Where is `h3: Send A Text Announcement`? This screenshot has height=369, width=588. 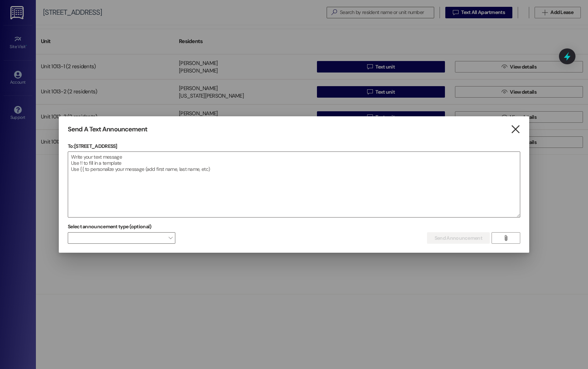 h3: Send A Text Announcement is located at coordinates (107, 129).